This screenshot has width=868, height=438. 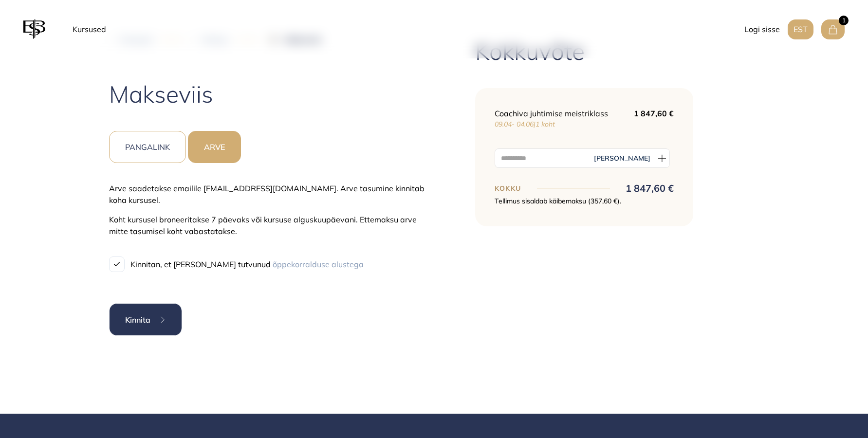 What do you see at coordinates (318, 264) in the screenshot?
I see `a: õppekorralduse alustega` at bounding box center [318, 264].